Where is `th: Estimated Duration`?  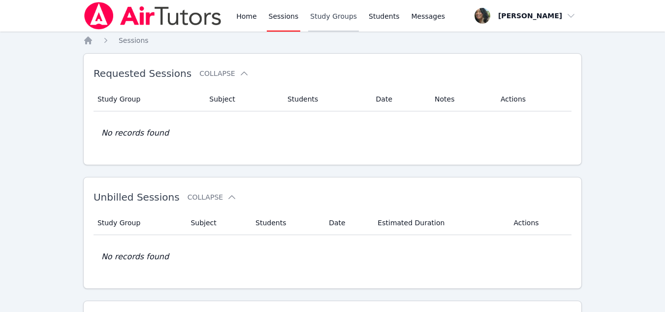 th: Estimated Duration is located at coordinates (440, 222).